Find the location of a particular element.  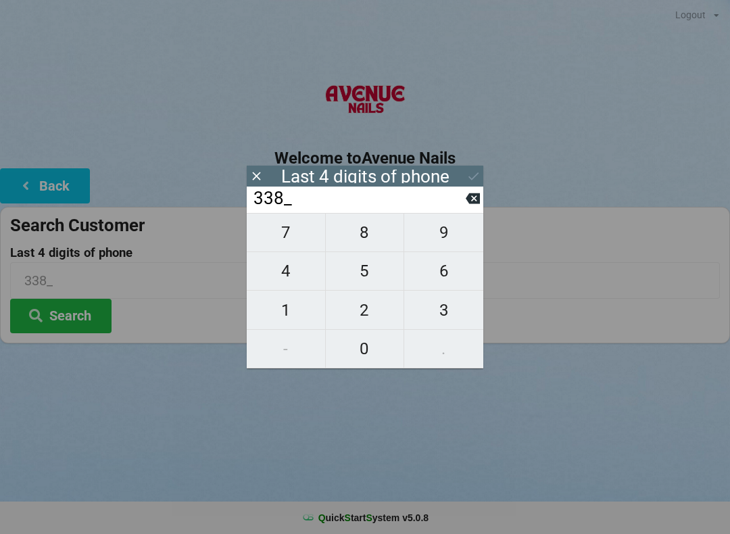

span: 8 is located at coordinates (365, 232).